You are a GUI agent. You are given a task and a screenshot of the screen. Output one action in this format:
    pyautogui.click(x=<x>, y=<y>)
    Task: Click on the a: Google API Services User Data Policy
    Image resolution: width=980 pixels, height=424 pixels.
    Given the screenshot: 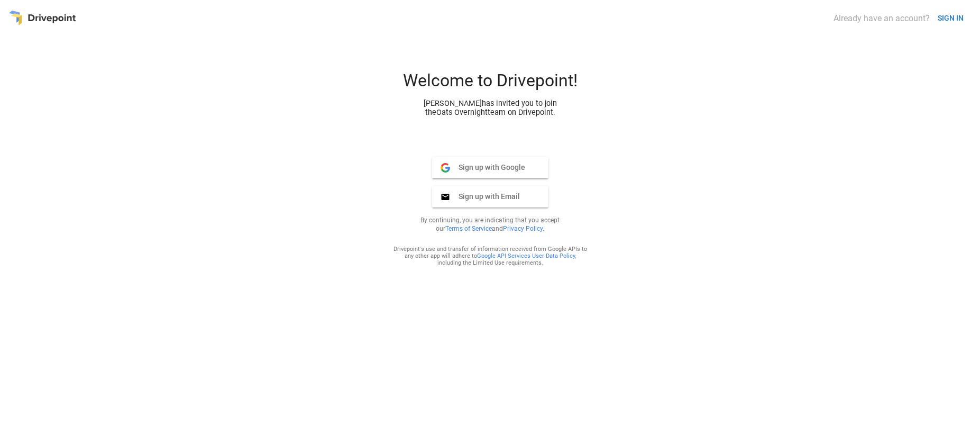 What is the action you would take?
    pyautogui.click(x=526, y=255)
    